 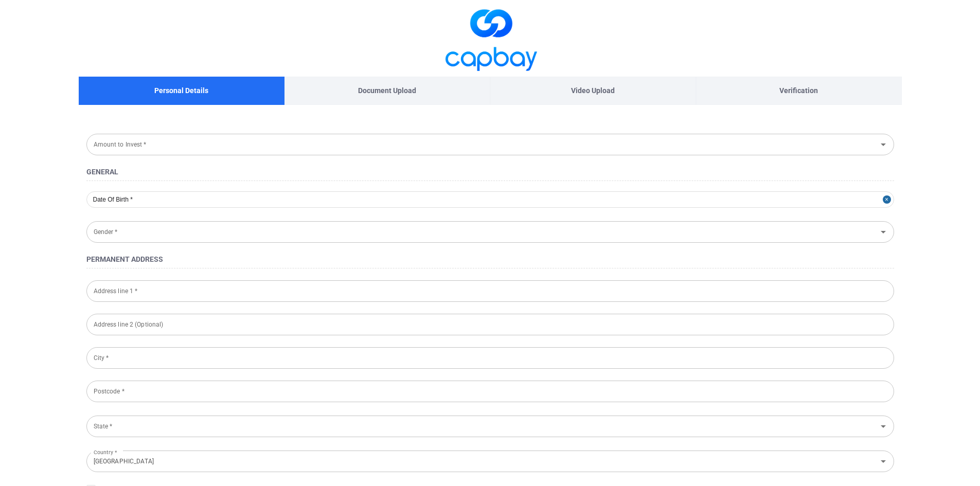 What do you see at coordinates (888, 200) in the screenshot?
I see `button: Close` at bounding box center [888, 200].